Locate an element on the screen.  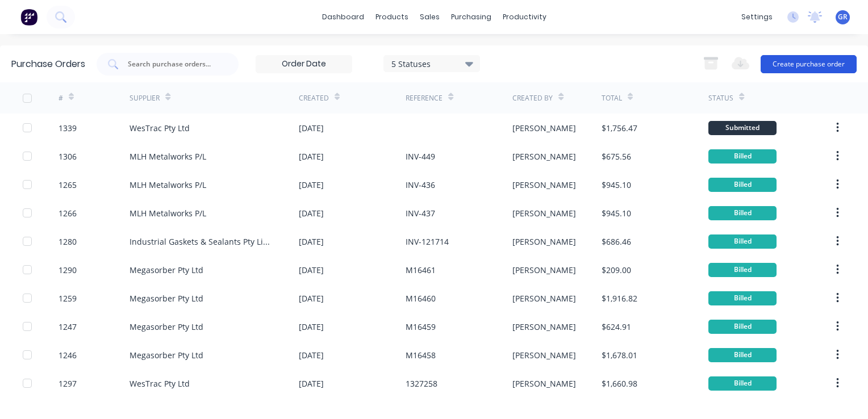
div: Industrial Gaskets & Sealants Pty Limited is located at coordinates (203, 242).